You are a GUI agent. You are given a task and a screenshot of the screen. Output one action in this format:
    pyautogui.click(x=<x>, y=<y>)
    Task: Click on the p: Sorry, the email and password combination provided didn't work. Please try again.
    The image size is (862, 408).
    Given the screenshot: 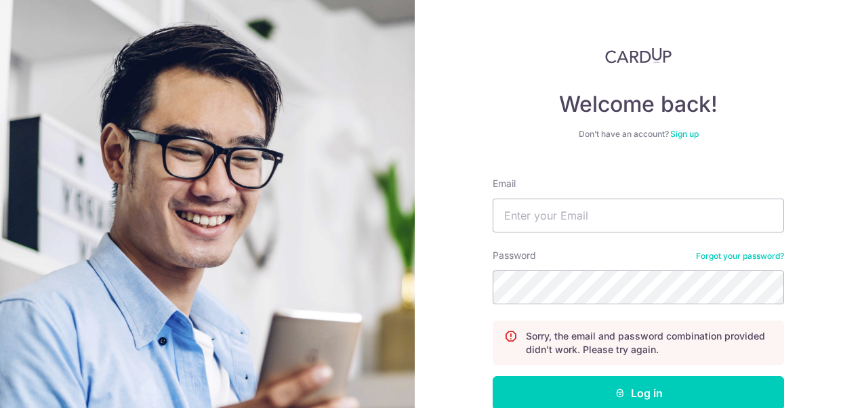 What is the action you would take?
    pyautogui.click(x=649, y=343)
    